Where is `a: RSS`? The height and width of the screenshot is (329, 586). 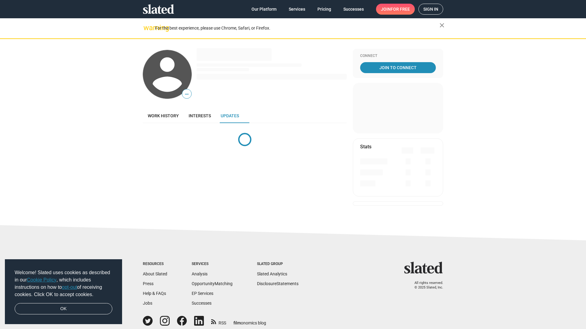 a: RSS is located at coordinates (218, 321).